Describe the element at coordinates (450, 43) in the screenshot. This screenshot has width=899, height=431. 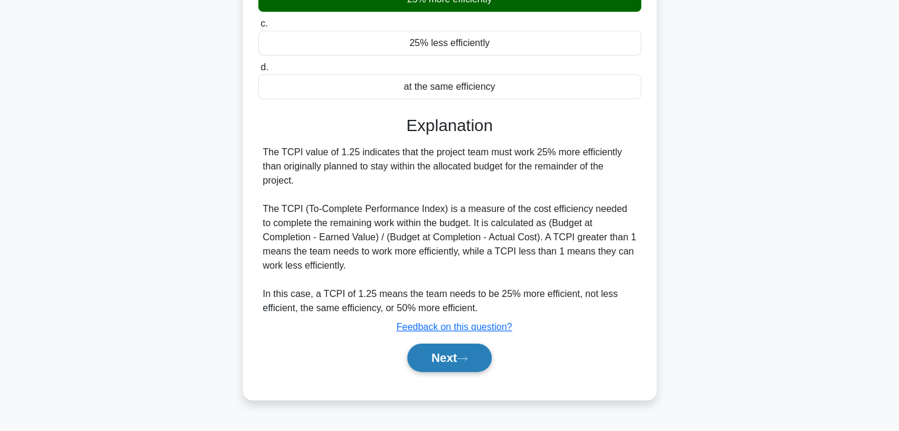
I see `div: 25% less efficiently` at that location.